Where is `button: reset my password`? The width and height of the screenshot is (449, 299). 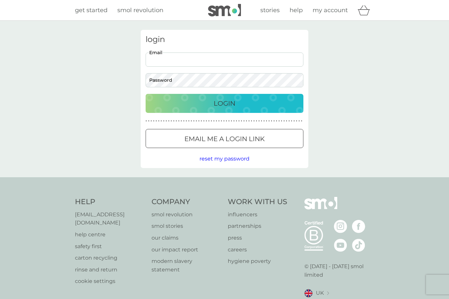 button: reset my password is located at coordinates (224, 159).